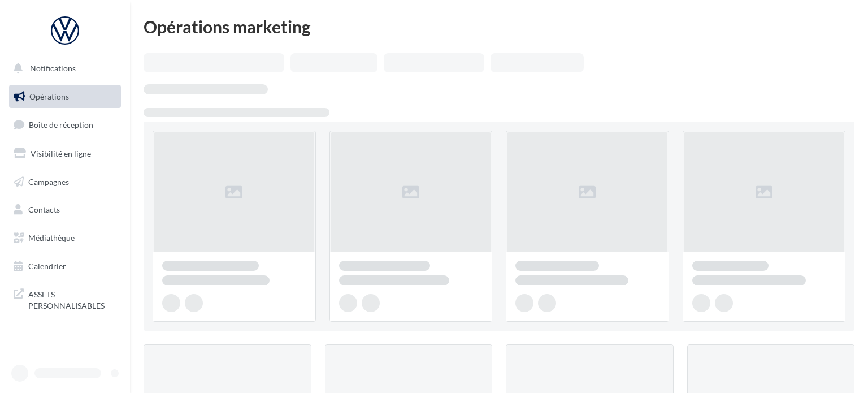  I want to click on a: Médiathèque, so click(65, 238).